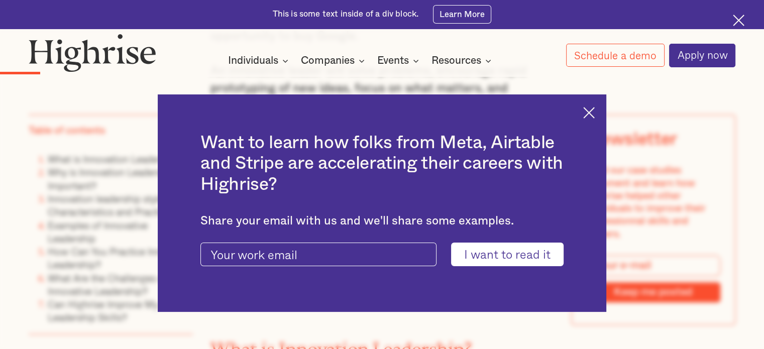  I want to click on form: current-ascender-blog-article-modal-form, so click(382, 255).